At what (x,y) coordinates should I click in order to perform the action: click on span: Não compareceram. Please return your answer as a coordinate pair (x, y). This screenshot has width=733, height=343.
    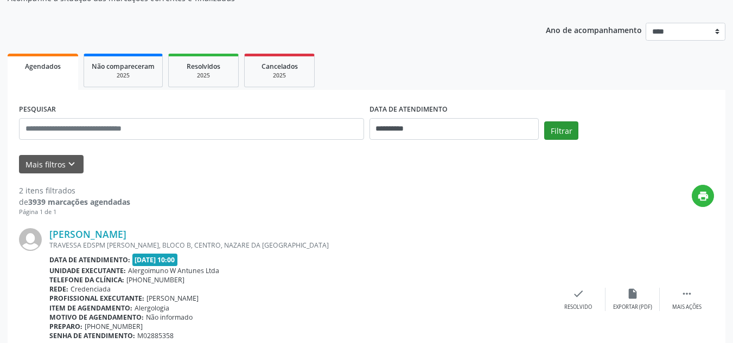
    Looking at the image, I should click on (123, 66).